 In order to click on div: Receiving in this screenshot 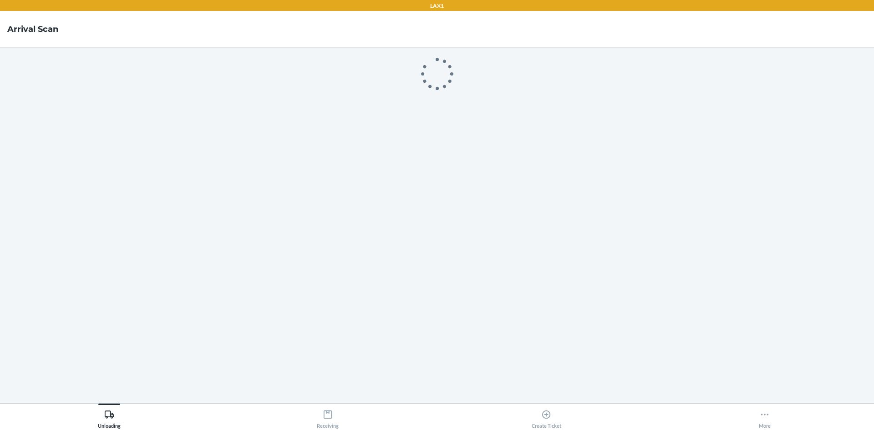, I will do `click(328, 418)`.